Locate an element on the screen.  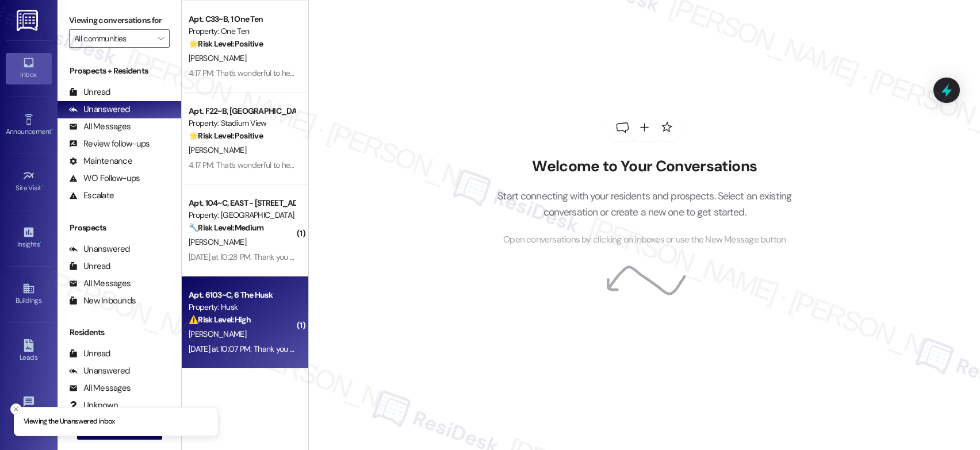
a: Inbox is located at coordinates (29, 68).